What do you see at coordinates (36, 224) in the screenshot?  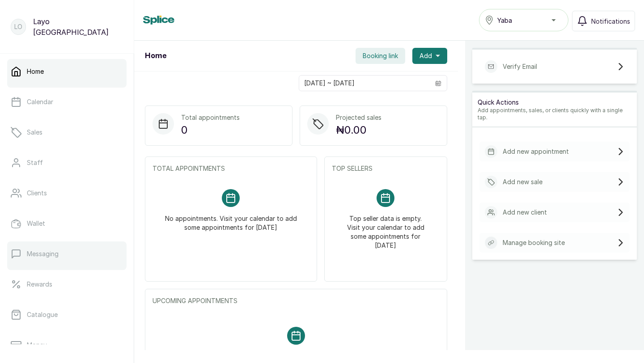 I see `p: Wallet` at bounding box center [36, 224].